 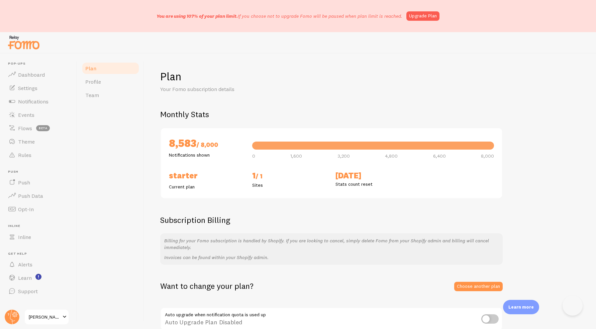 I want to click on span: Support, so click(x=28, y=291).